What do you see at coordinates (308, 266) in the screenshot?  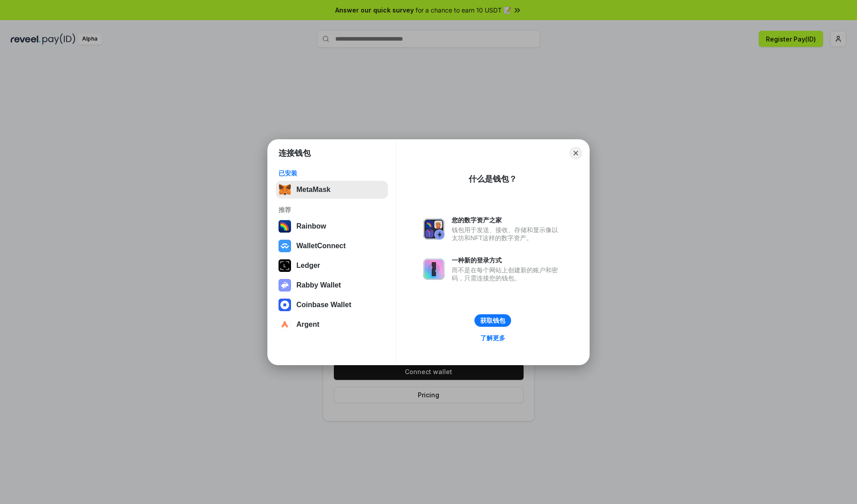 I see `div: Ledger` at bounding box center [308, 266].